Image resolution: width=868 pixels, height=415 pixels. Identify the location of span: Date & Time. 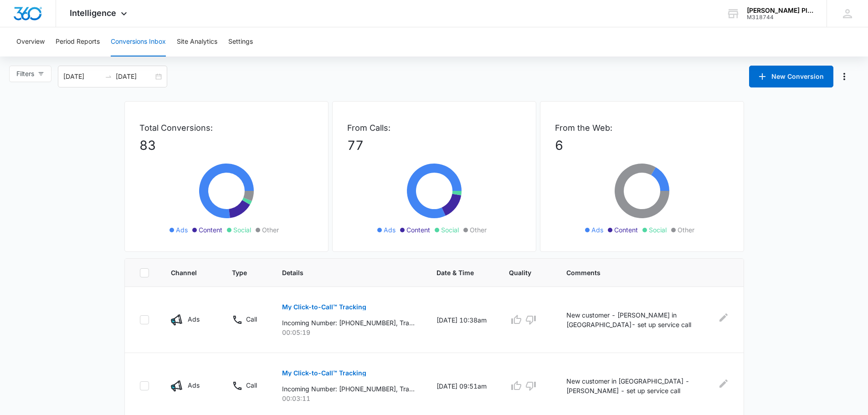
(455, 272).